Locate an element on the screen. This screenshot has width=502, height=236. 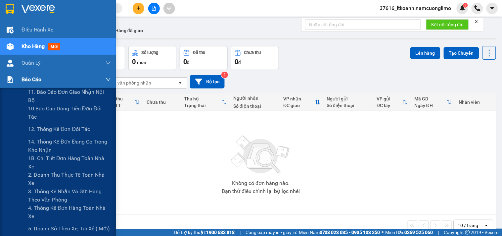
div: VP nhận is located at coordinates (299, 99).